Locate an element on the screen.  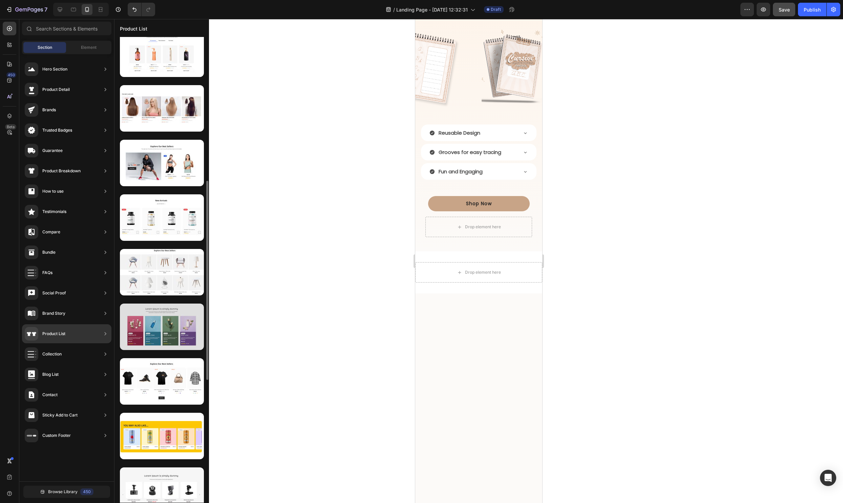
div: Brand Story is located at coordinates (54, 313).